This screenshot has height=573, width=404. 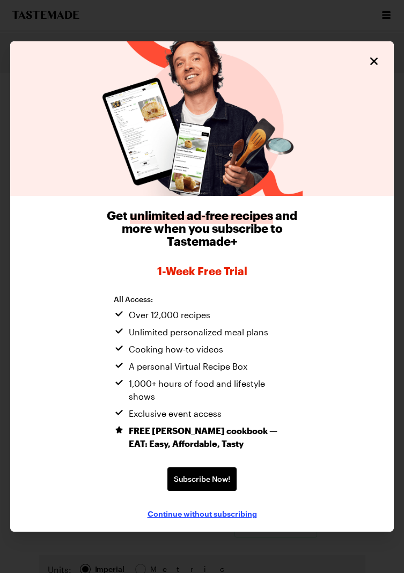 I want to click on span: A personal Virtual Recipe Box, so click(x=188, y=366).